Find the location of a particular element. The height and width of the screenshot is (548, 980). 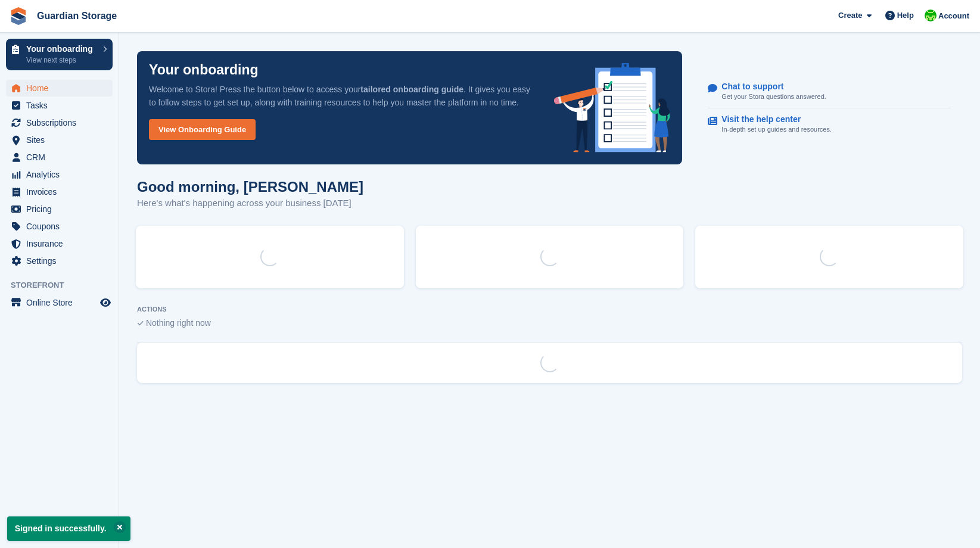

img: onboarding-info-6c161a55d2c0e0a8cae90662b2fe09162a5109e8cc188191df67fb4f79e88e88.svg is located at coordinates (613, 108).